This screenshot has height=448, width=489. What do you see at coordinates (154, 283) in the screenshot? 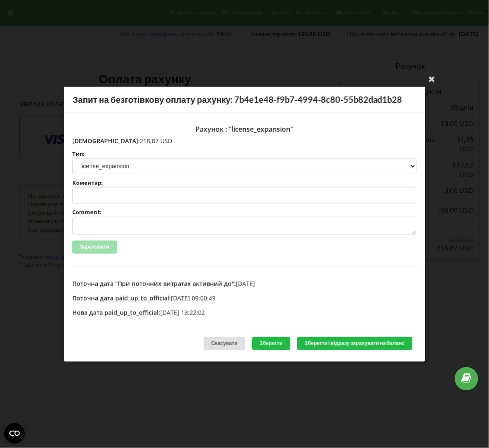
I see `span: Поточна дата "При поточних витратах активний до":` at bounding box center [154, 283].